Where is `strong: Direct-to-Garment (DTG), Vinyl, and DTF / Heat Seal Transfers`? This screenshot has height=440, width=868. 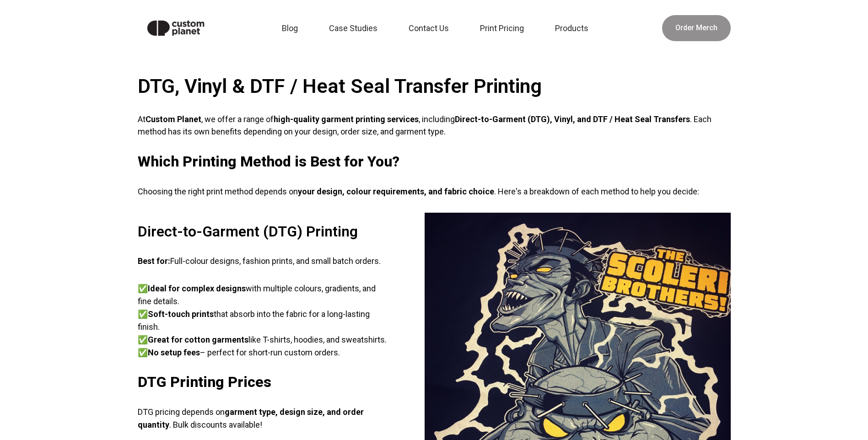 strong: Direct-to-Garment (DTG), Vinyl, and DTF / Heat Seal Transfers is located at coordinates (572, 119).